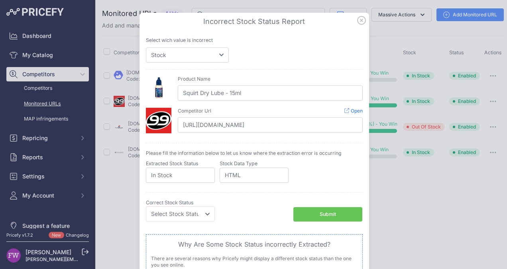 This screenshot has height=269, width=507. What do you see at coordinates (172, 163) in the screenshot?
I see `label: Extracted Stock Status` at bounding box center [172, 163].